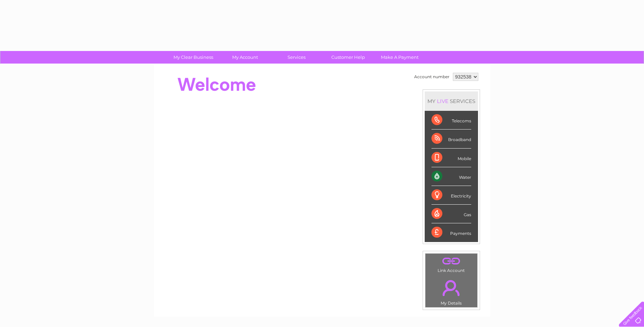 The height and width of the screenshot is (327, 644). What do you see at coordinates (245, 57) in the screenshot?
I see `a: My Account` at bounding box center [245, 57].